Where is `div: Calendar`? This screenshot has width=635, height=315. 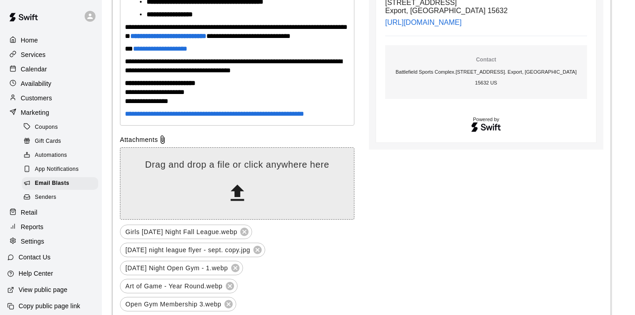 div: Calendar is located at coordinates (51, 69).